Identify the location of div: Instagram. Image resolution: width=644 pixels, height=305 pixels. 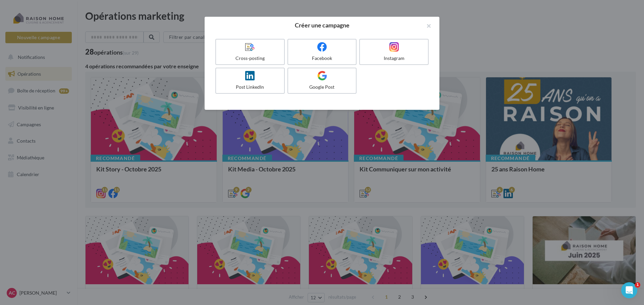
(394, 58).